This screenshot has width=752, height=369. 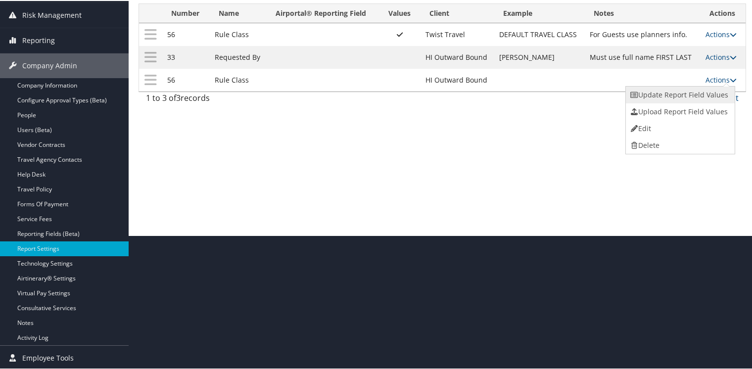 What do you see at coordinates (643, 12) in the screenshot?
I see `th: Notes` at bounding box center [643, 12].